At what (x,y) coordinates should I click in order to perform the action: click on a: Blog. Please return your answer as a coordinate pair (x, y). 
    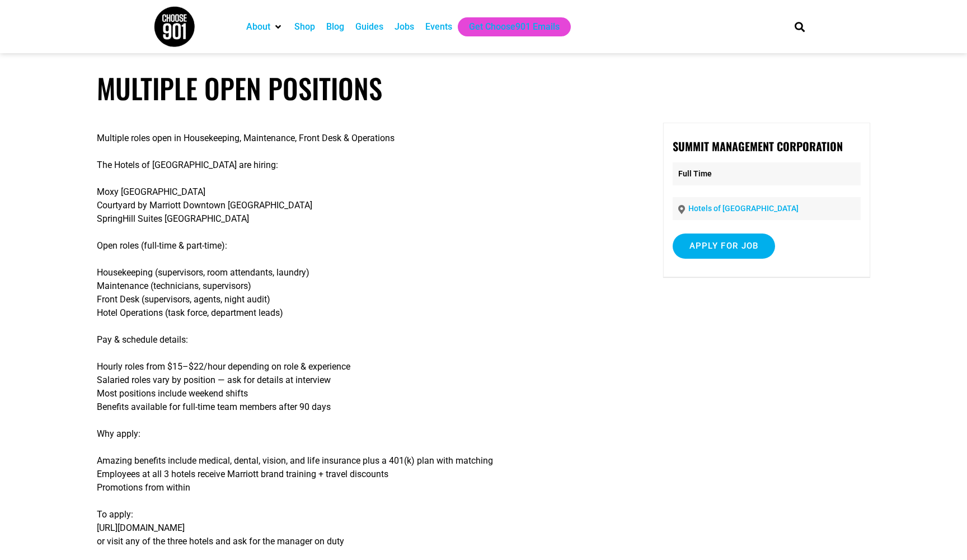
    Looking at the image, I should click on (336, 27).